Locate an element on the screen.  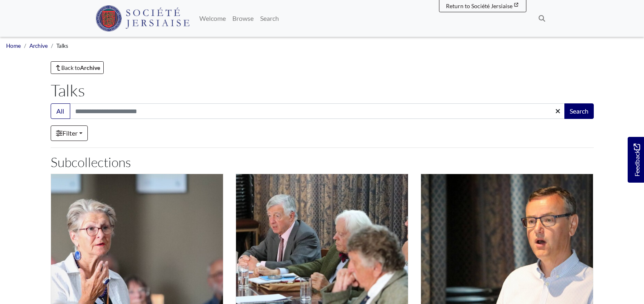
a: Filter is located at coordinates (69, 134).